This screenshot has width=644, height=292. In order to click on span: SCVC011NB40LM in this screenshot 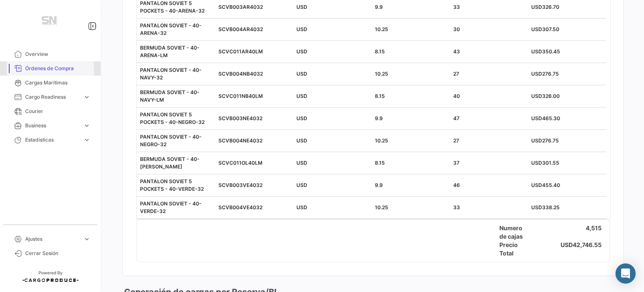, I will do `click(241, 96)`.